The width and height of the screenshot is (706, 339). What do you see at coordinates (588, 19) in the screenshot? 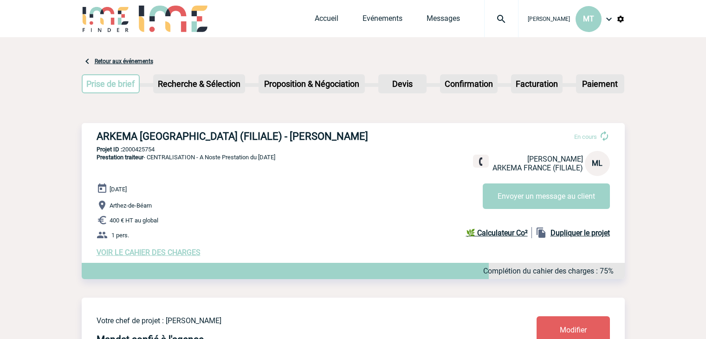
I see `span: MT` at bounding box center [588, 19].